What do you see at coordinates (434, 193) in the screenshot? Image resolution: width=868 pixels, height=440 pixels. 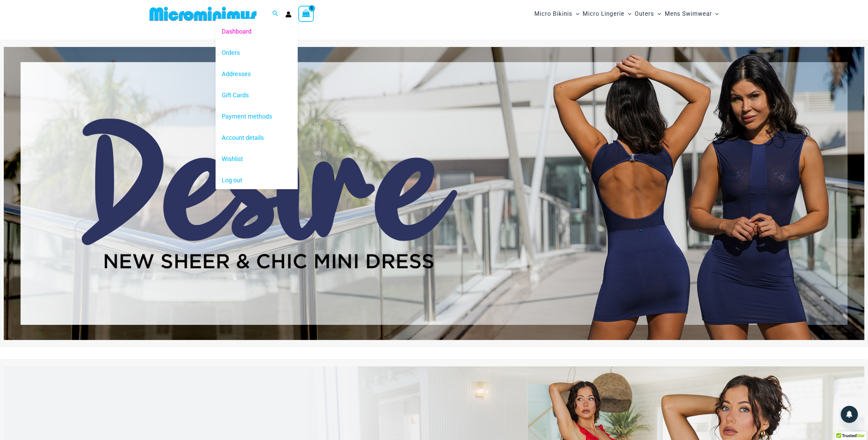 I see `img: Desire me Navy Dress` at bounding box center [434, 193].